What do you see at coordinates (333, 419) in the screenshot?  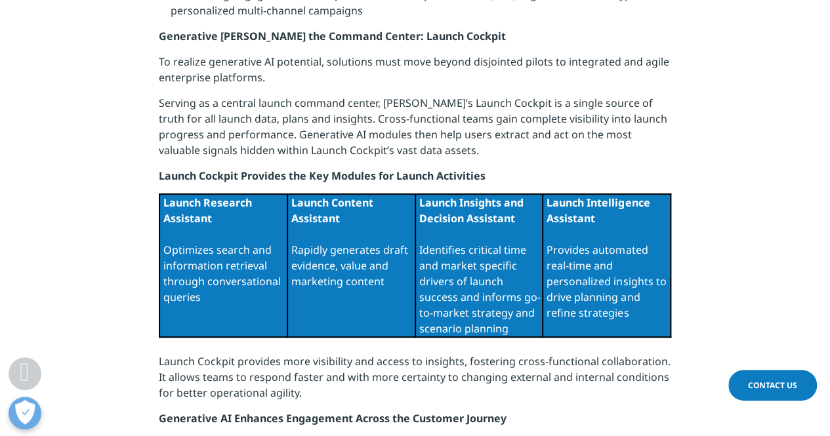 I see `strong: Generative AI Enhances Engagement Across the Customer Journey` at bounding box center [333, 419].